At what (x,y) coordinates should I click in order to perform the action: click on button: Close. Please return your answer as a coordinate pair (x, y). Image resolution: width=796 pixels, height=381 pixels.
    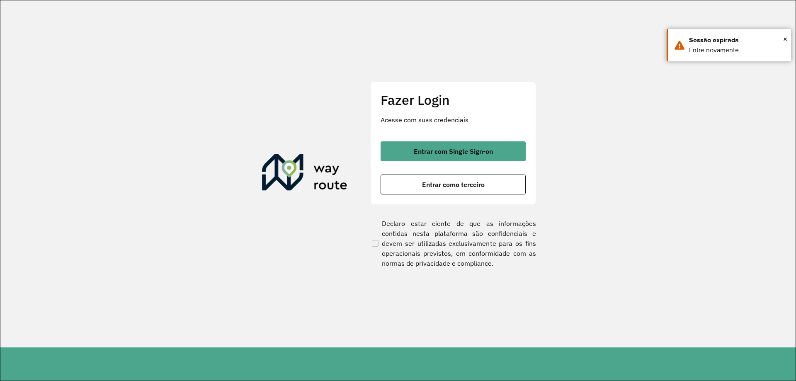
    Looking at the image, I should click on (785, 39).